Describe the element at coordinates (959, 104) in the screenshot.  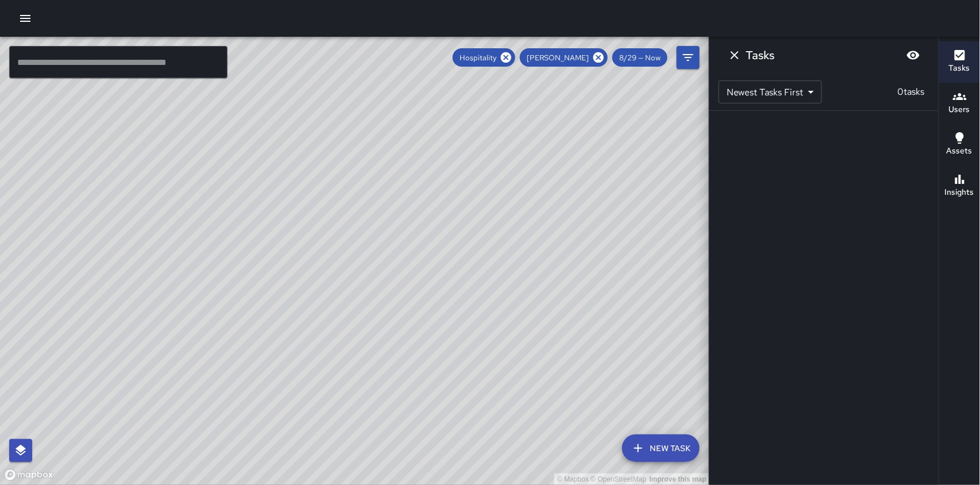
I see `button: Users` at that location.